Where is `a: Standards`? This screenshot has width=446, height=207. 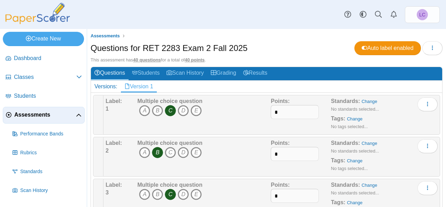 a: Standards is located at coordinates (47, 172).